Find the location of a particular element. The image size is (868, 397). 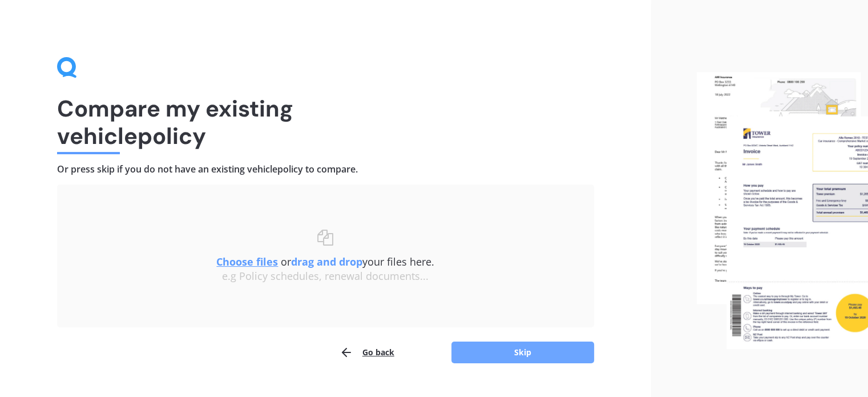

button: Go back is located at coordinates (367, 352).